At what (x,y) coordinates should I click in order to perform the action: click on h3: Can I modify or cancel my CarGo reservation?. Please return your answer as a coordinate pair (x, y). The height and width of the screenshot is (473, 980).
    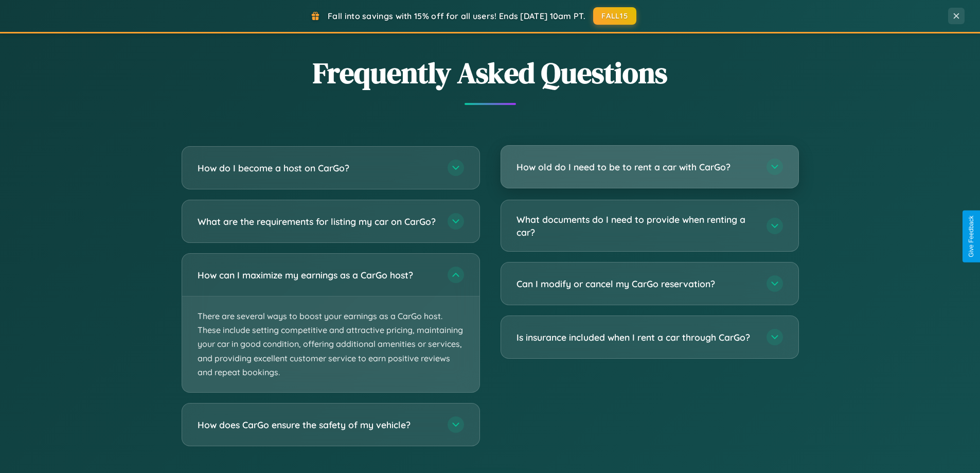
    Looking at the image, I should click on (636, 284).